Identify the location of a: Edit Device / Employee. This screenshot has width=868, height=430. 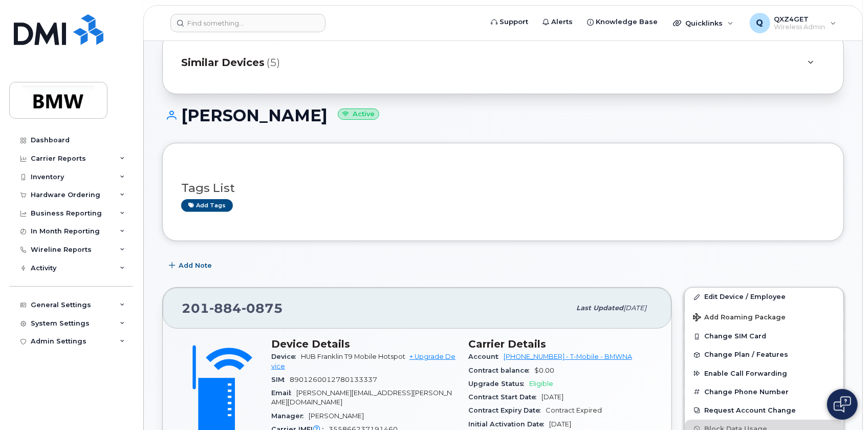
(764, 297).